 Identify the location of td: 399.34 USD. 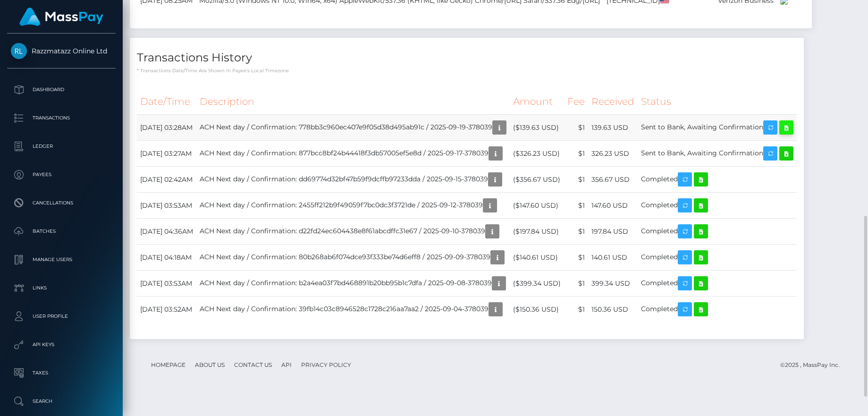
(613, 283).